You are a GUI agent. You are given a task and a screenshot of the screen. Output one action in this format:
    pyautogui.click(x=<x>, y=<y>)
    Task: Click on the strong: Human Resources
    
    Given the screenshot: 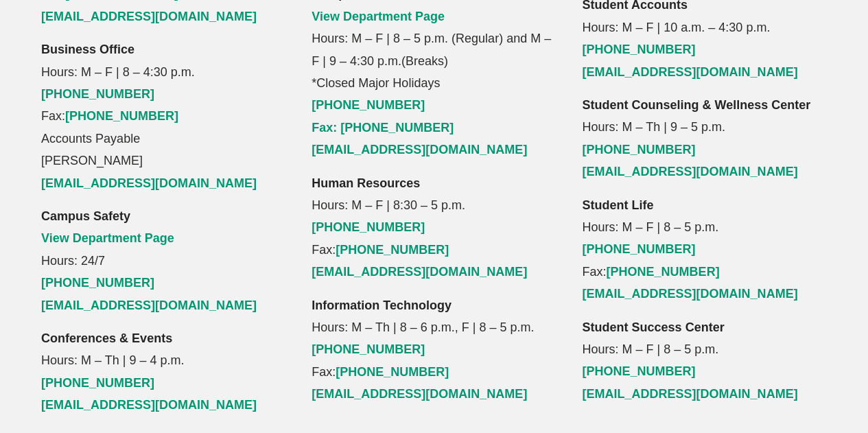 What is the action you would take?
    pyautogui.click(x=366, y=183)
    